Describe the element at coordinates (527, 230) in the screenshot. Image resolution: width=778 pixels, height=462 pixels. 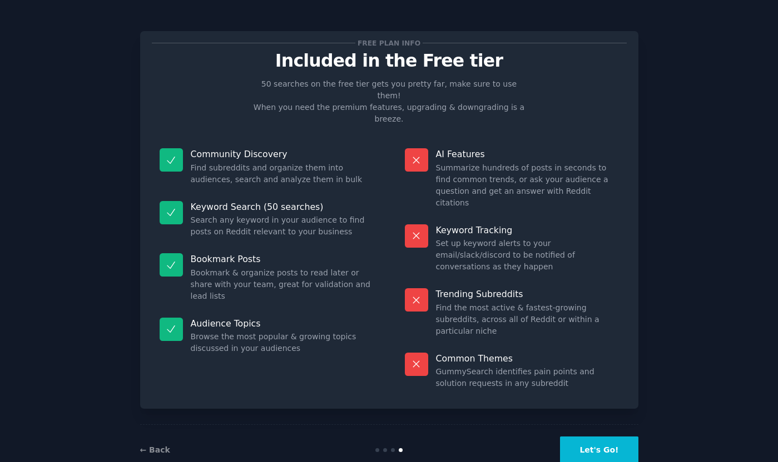
I see `p: Keyword Tracking` at that location.